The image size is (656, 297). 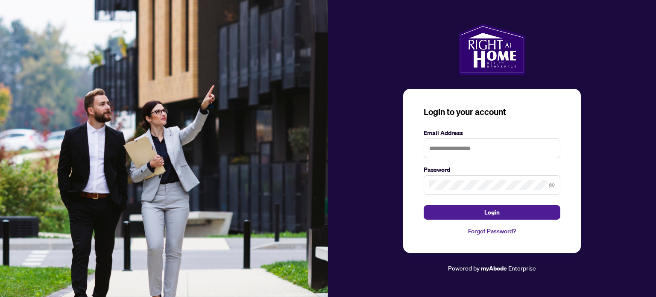 I want to click on h3: Login to your account, so click(x=492, y=112).